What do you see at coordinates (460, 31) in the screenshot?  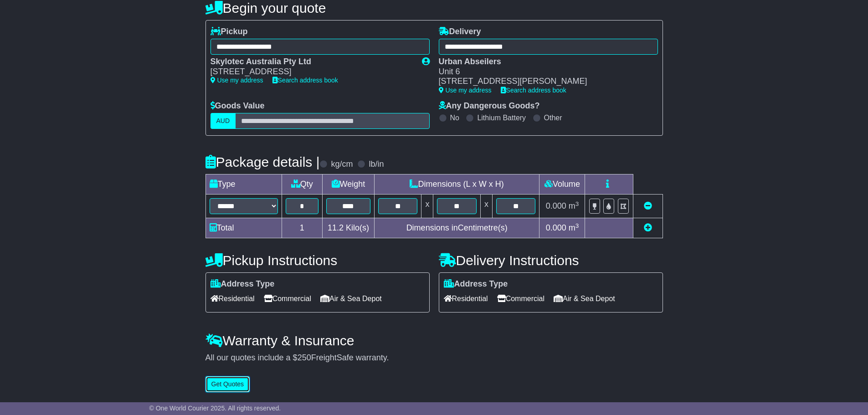 I see `label: Delivery` at bounding box center [460, 31].